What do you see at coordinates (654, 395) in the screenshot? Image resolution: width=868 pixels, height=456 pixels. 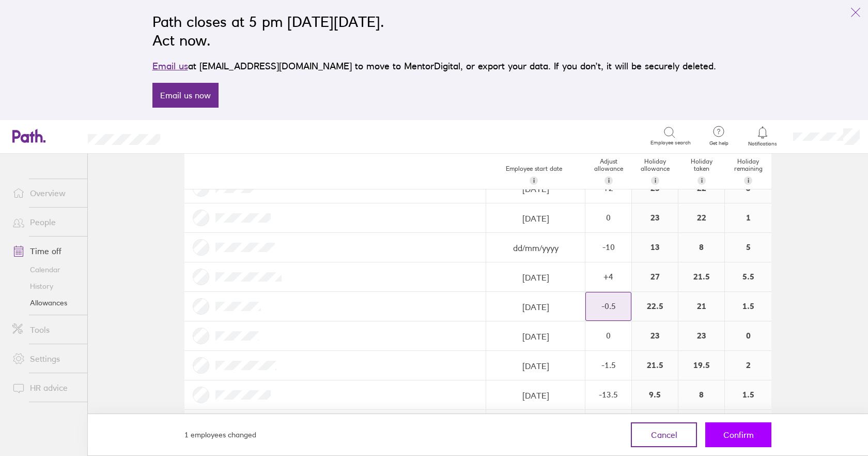 I see `div: 9.5` at bounding box center [654, 395].